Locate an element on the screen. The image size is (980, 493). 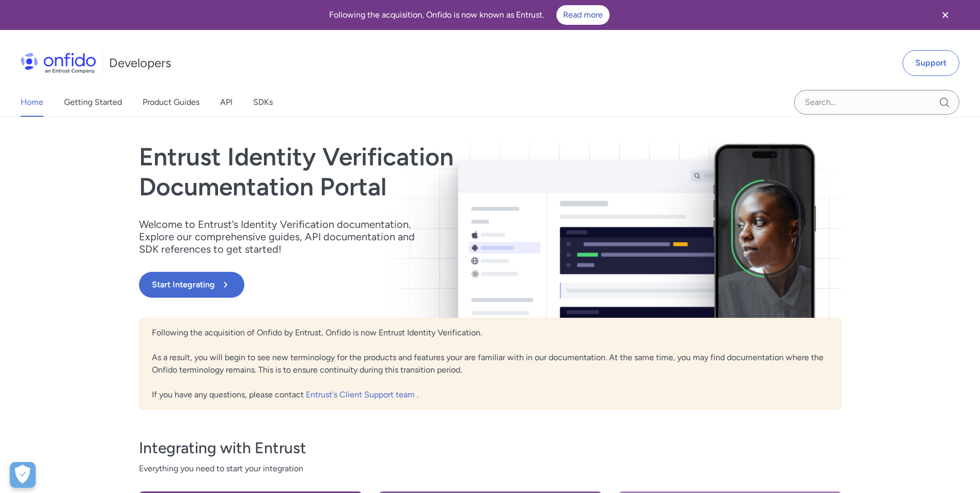
h1: Developers is located at coordinates (140, 63).